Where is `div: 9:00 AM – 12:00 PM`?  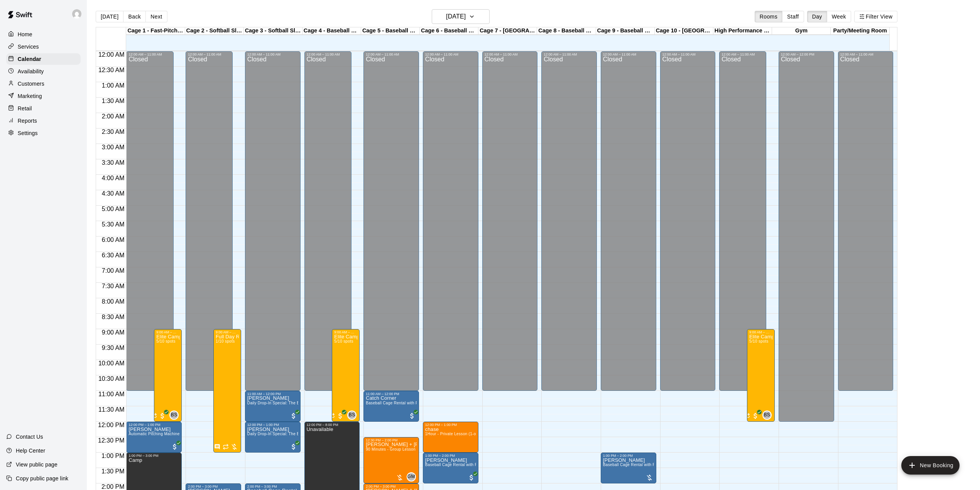
div: 9:00 AM – 12:00 PM is located at coordinates (761, 332).